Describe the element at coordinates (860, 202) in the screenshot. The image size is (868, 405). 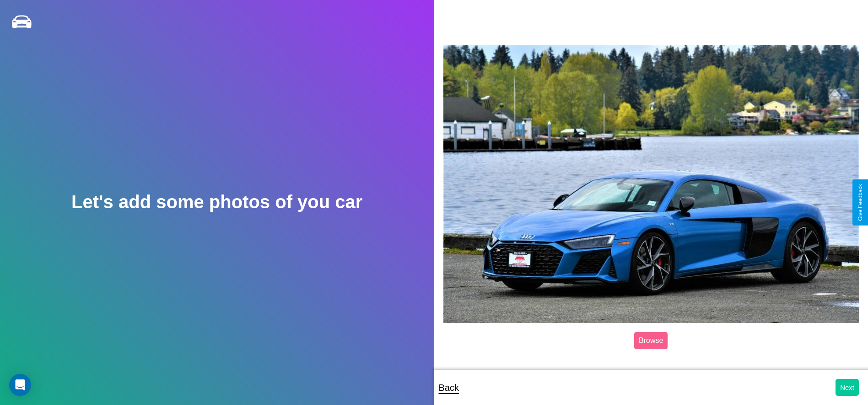
I see `div: Give Feedback` at that location.